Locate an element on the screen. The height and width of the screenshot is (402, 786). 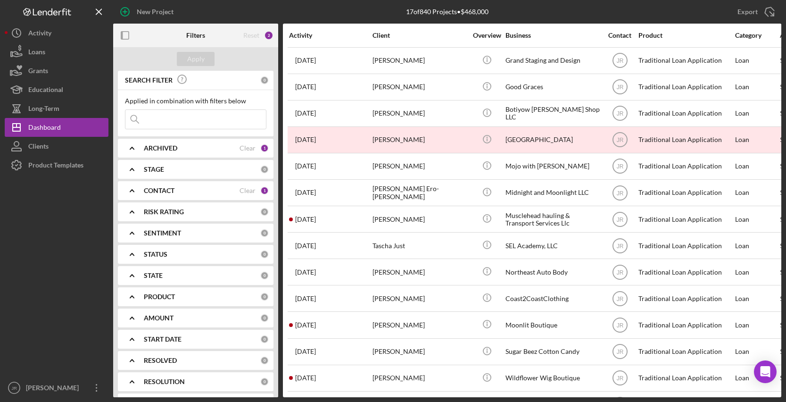
time: 2025-05-15 16:46 is located at coordinates (306, 166).